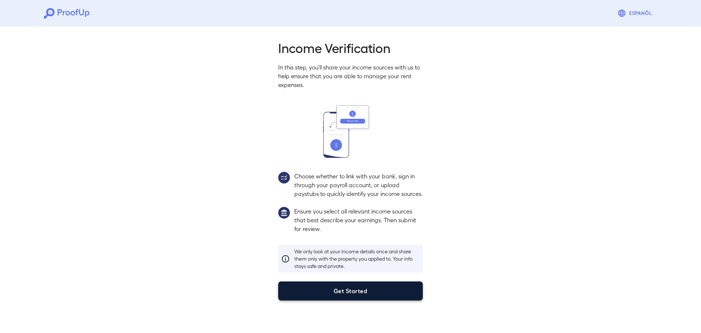 The height and width of the screenshot is (333, 701). Describe the element at coordinates (351, 76) in the screenshot. I see `p: In this step, you'll share your income sources with us to help ensure that you are able to manage...` at that location.